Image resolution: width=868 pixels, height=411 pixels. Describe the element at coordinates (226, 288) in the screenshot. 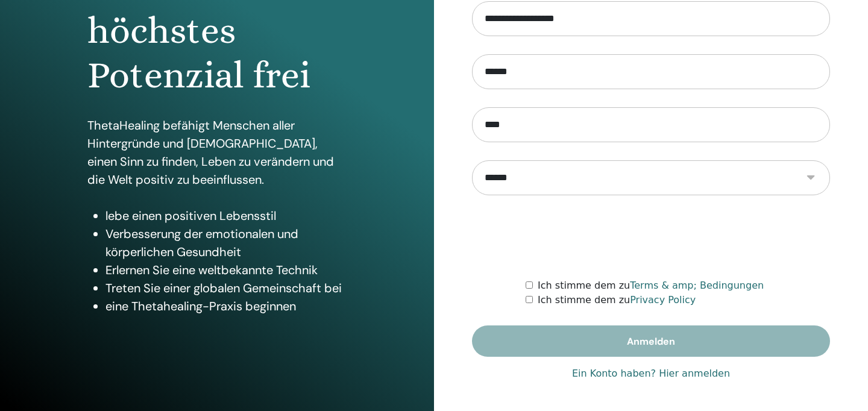

I see `li: Treten Sie einer globalen Gemeinschaft bei` at that location.